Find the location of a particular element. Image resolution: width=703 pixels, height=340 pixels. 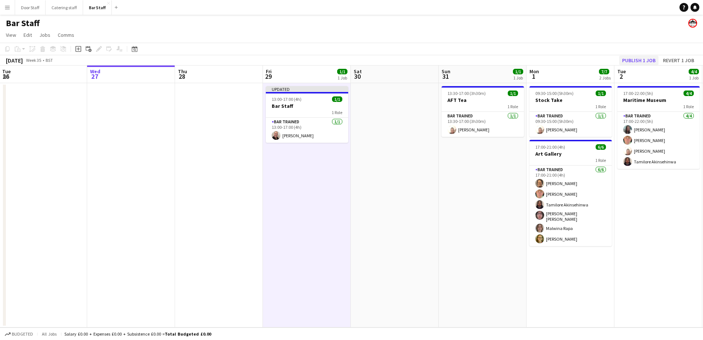

span: 29 is located at coordinates (268, 76).